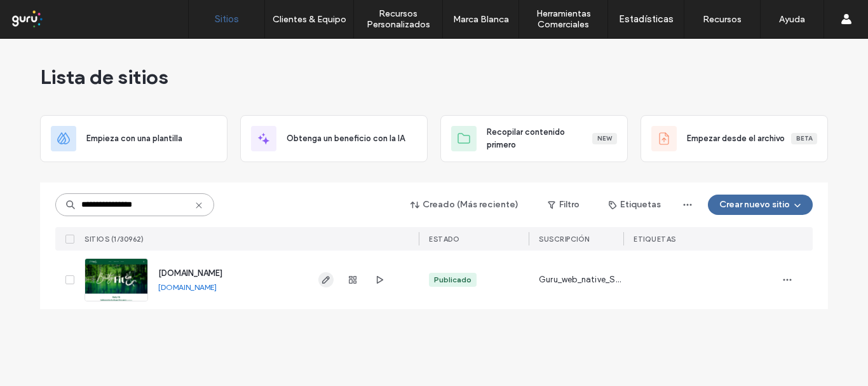 This screenshot has width=868, height=386. What do you see at coordinates (734, 139) in the screenshot?
I see `div: Empezar desde el archivoBeta` at bounding box center [734, 139].